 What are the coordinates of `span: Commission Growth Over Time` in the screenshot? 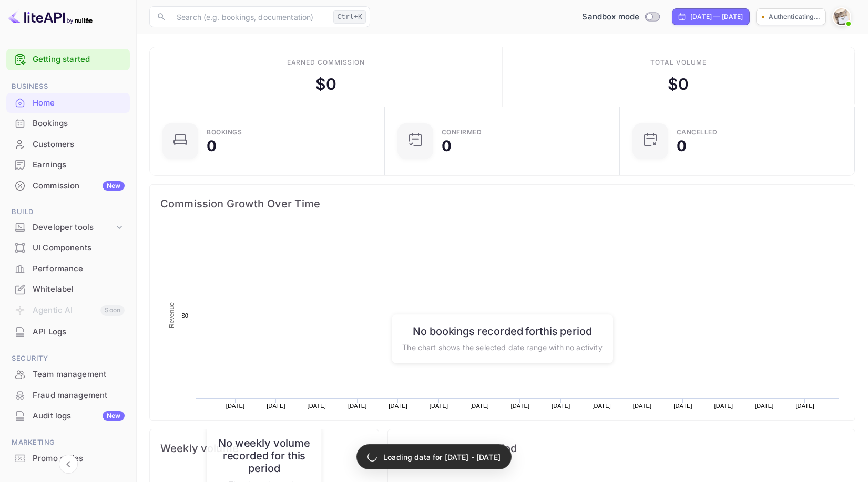 It's located at (502, 204).